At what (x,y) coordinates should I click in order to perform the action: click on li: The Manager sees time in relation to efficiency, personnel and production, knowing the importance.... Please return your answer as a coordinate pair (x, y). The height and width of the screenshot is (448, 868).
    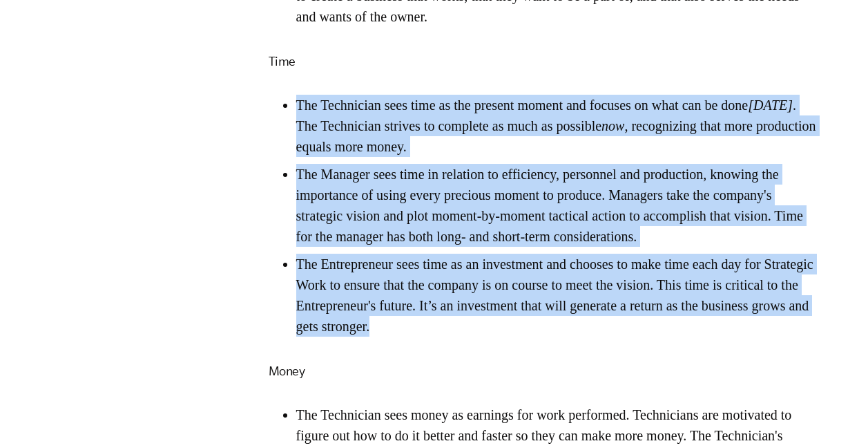
    Looking at the image, I should click on (559, 205).